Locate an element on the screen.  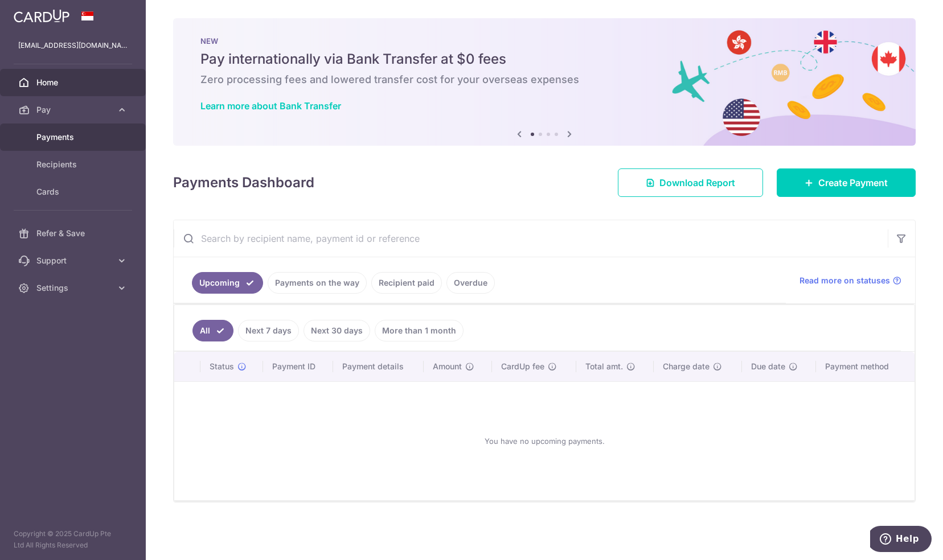
a: More than 1 month is located at coordinates (419, 331).